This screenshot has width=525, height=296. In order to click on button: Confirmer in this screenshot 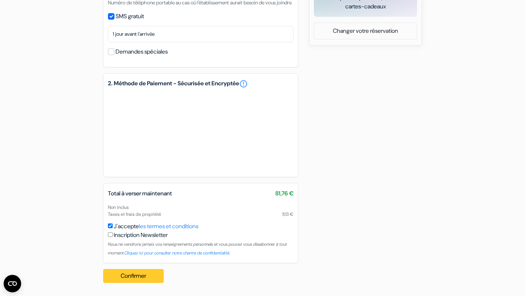, I will do `click(133, 276)`.